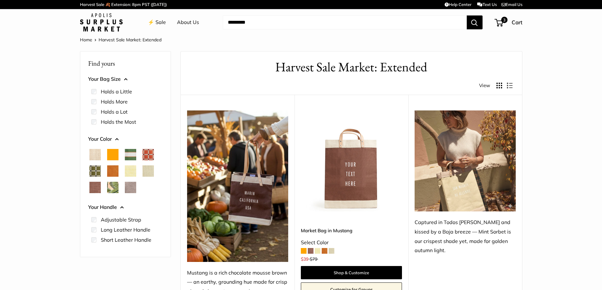 The height and width of the screenshot is (290, 602). I want to click on a: Home, so click(86, 40).